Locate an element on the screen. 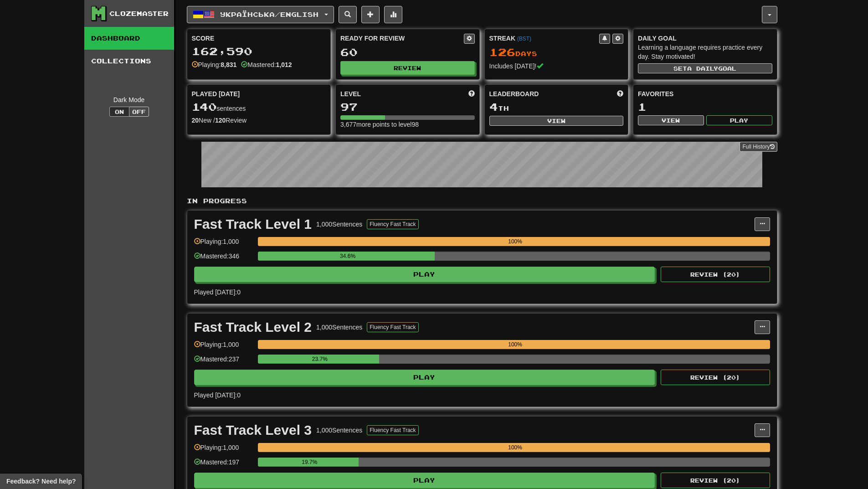 The width and height of the screenshot is (868, 489). strong: 1,012 is located at coordinates (284, 65).